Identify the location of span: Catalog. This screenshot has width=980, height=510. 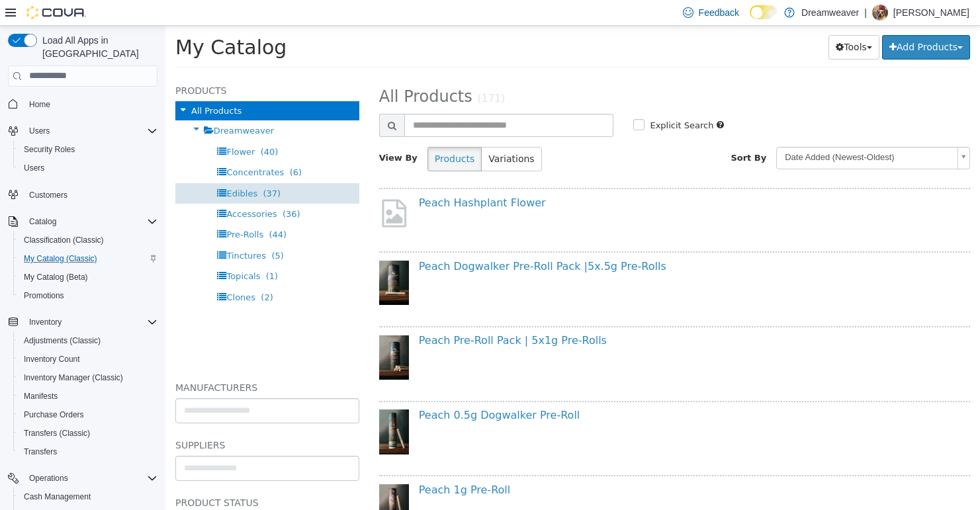
(42, 221).